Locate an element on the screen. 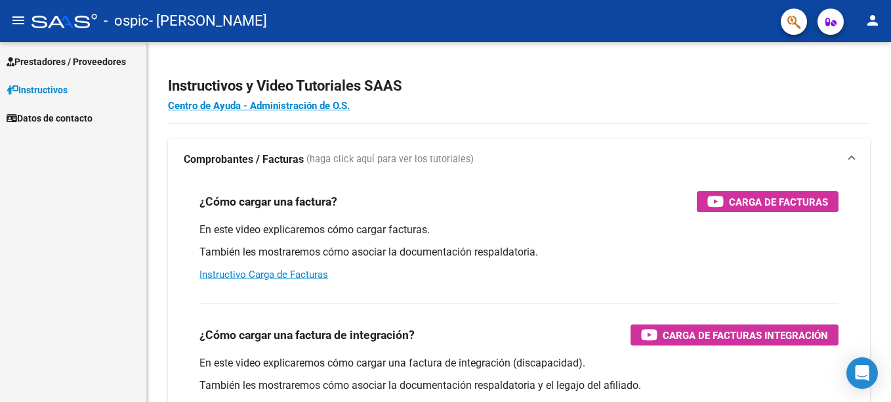  span: Instructivos is located at coordinates (37, 90).